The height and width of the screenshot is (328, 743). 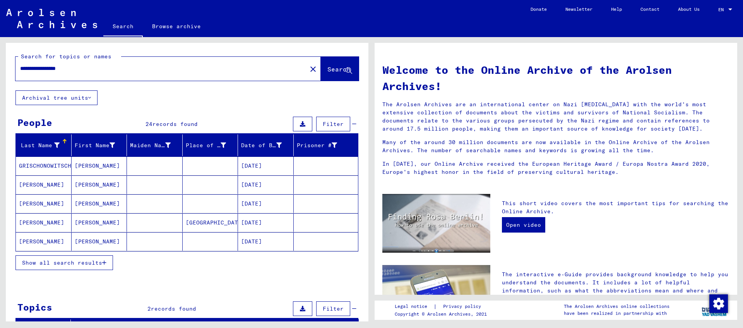 I want to click on mat-label: Search for topics or names, so click(x=66, y=56).